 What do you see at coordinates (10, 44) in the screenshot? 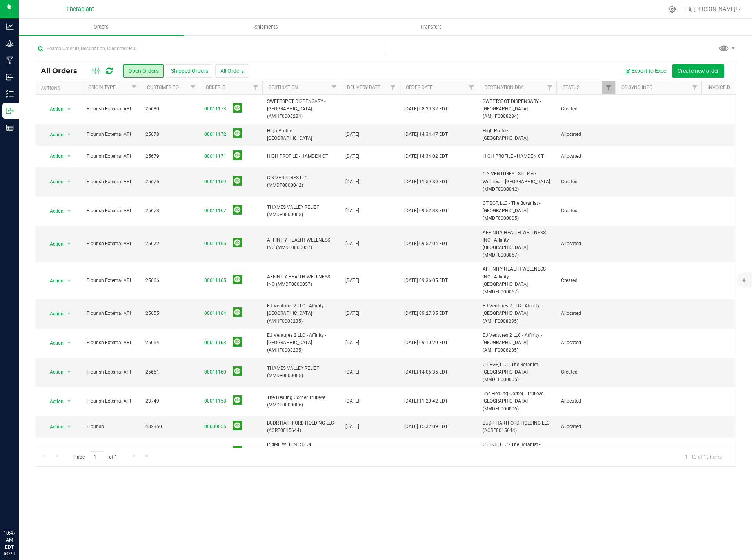
I see `inline-svg: Grow` at bounding box center [10, 44].